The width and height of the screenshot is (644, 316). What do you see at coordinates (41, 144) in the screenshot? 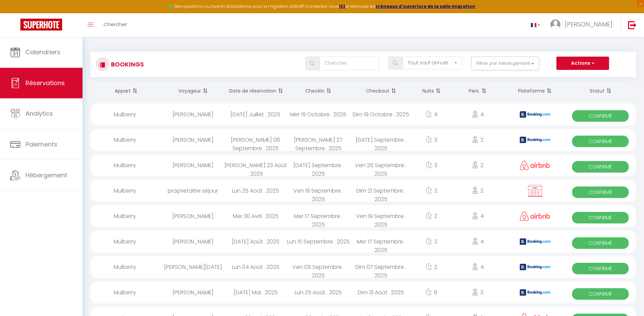
I see `span: Paiements` at bounding box center [41, 144].